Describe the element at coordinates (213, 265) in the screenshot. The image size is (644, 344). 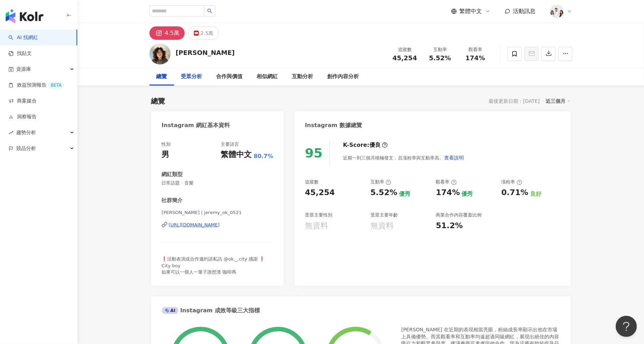
I see `span: ❗️活動表演或合作邀約請私訊 @ok._.city 感謝 ❗️ City boy 如果可以一個人一輩子誰想渣 咖啡嗎` at that location.